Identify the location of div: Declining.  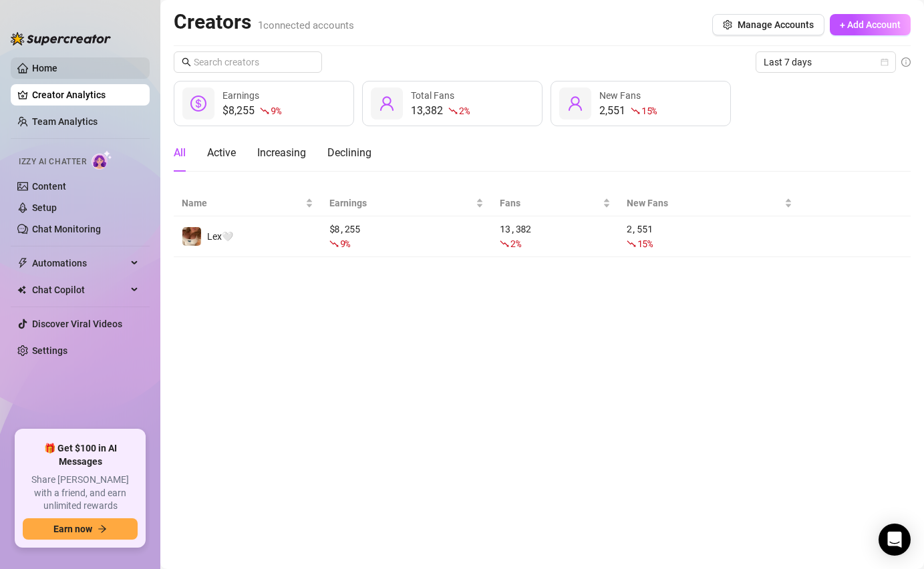
(350, 153).